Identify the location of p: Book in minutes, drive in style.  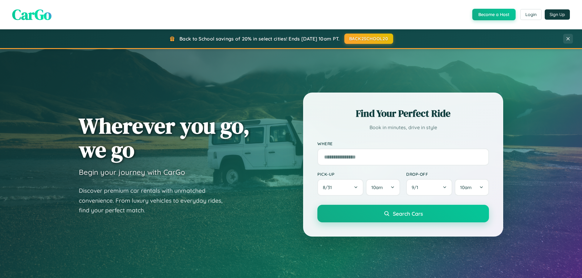
(403, 128).